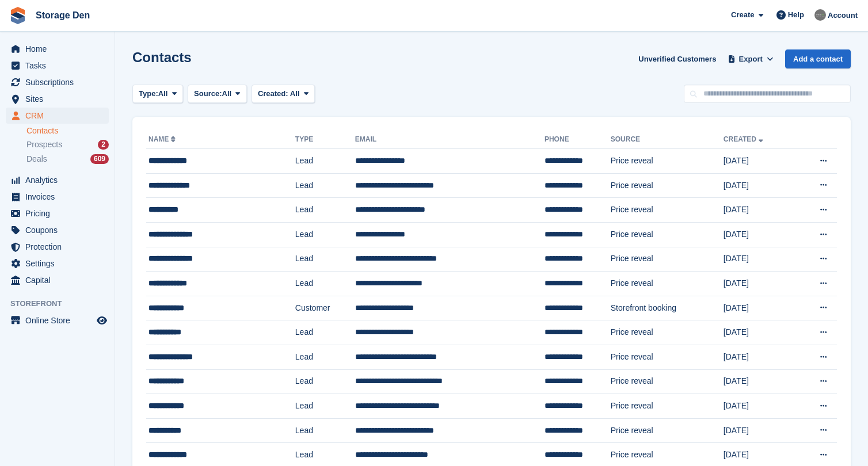 The image size is (868, 466). Describe the element at coordinates (60, 247) in the screenshot. I see `span: Protection` at that location.